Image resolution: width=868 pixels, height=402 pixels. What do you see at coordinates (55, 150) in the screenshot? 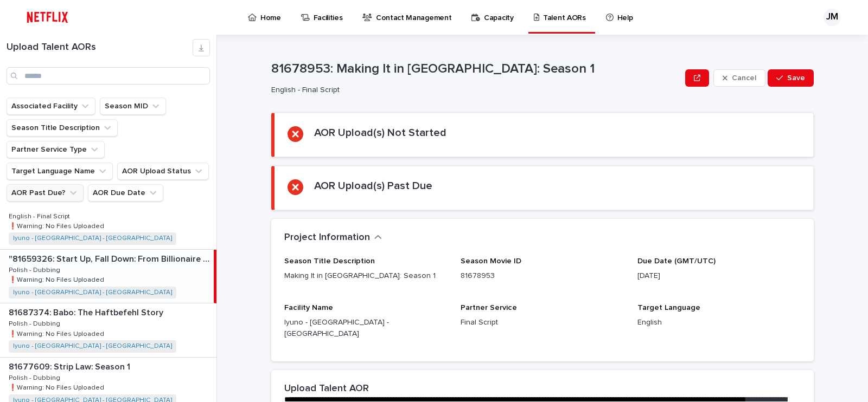
I see `button: Partner Service Type` at bounding box center [55, 150].